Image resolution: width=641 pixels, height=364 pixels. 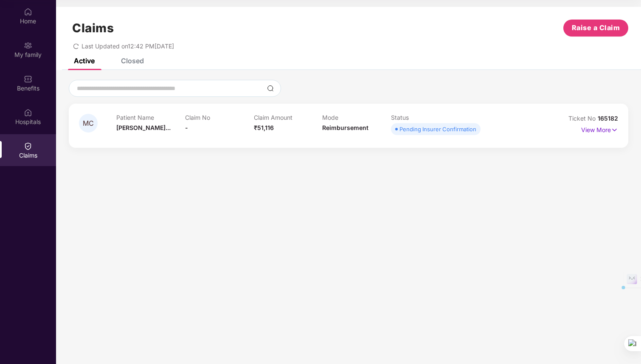 What do you see at coordinates (76, 46) in the screenshot?
I see `span: redo` at bounding box center [76, 46].